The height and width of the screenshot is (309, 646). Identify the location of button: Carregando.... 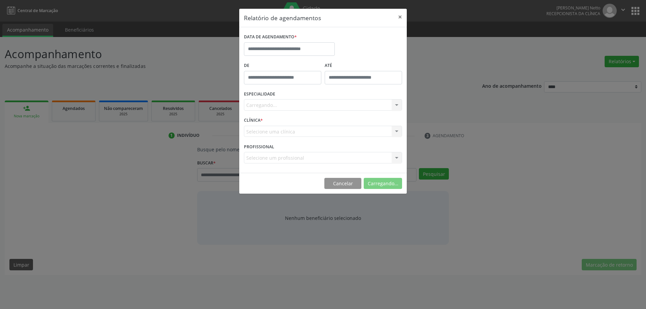
(383, 184).